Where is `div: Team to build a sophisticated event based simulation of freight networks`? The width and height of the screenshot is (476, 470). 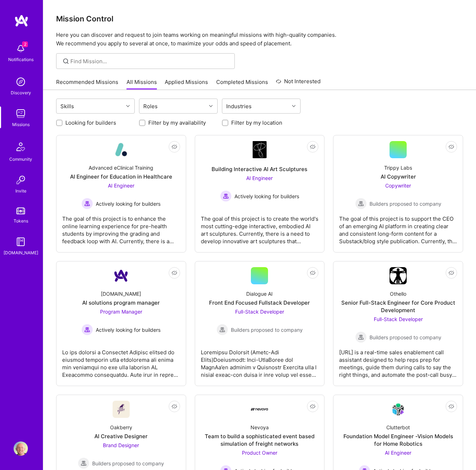
div: Team to build a sophisticated event based simulation of freight networks is located at coordinates (260, 440).